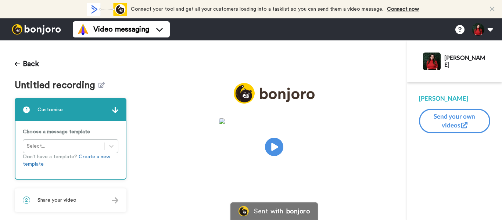  I want to click on span: Video messaging, so click(121, 29).